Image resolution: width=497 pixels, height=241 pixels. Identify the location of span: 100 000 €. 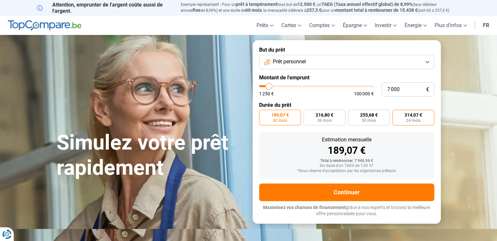
(364, 94).